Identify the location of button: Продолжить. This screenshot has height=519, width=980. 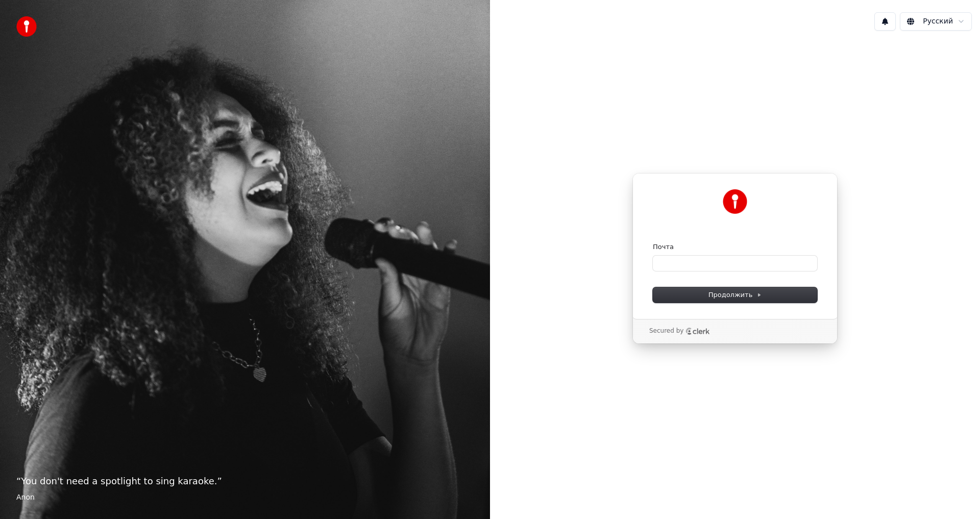
(735, 295).